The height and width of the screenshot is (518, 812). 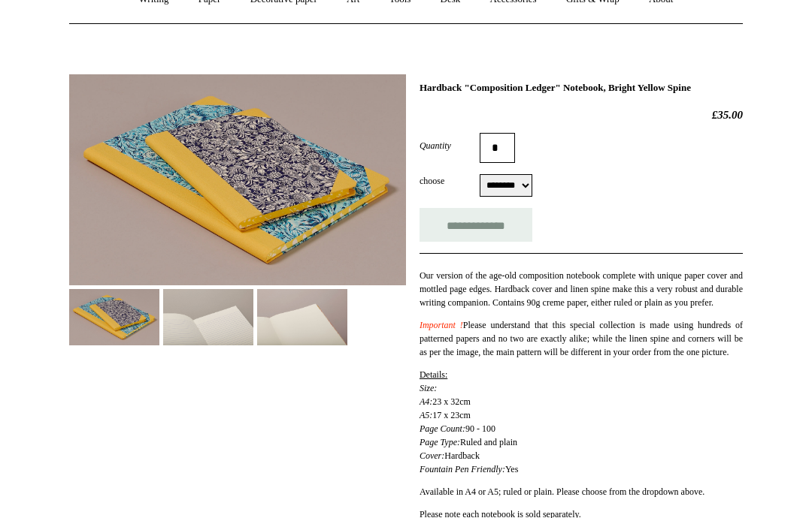 What do you see at coordinates (581, 88) in the screenshot?
I see `h1: Hardback "Composition Ledger" Notebook, Bright Yellow Spine` at bounding box center [581, 88].